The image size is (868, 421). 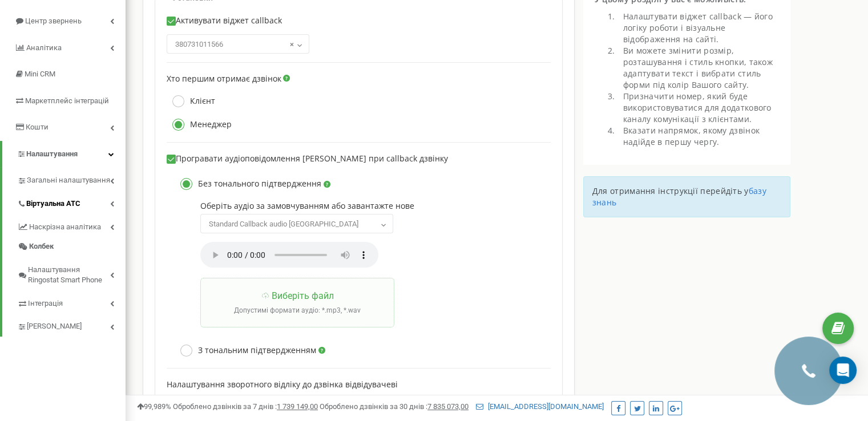 What do you see at coordinates (37, 127) in the screenshot?
I see `span: Кошти` at bounding box center [37, 127].